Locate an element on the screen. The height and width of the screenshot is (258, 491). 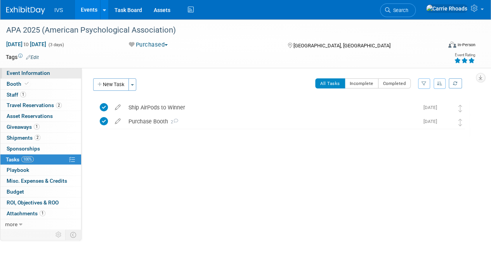
span: Booth is located at coordinates (18, 84).